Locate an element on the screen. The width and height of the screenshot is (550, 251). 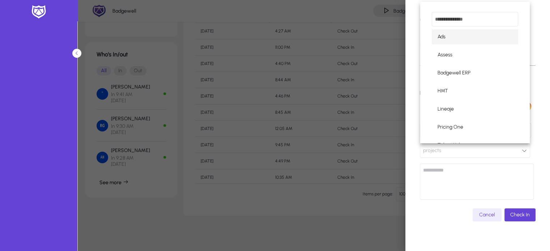
mat-option: Ads is located at coordinates (475, 37).